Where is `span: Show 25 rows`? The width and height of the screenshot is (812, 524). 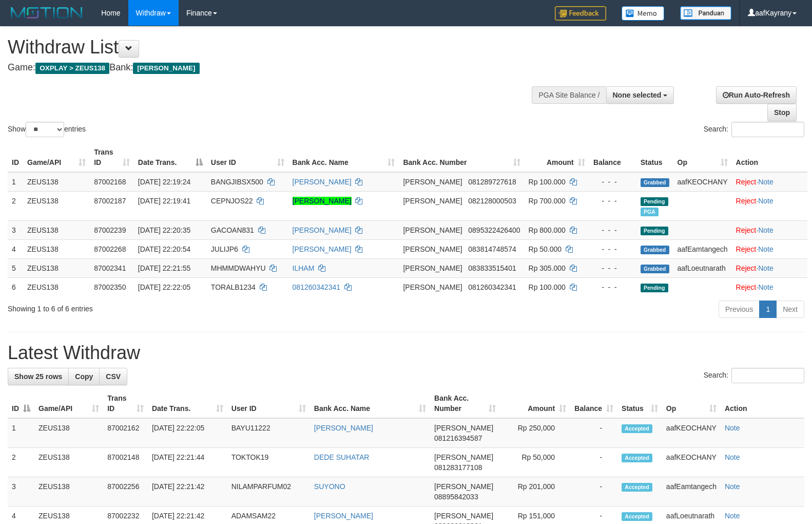
span: Show 25 rows is located at coordinates (38, 376).